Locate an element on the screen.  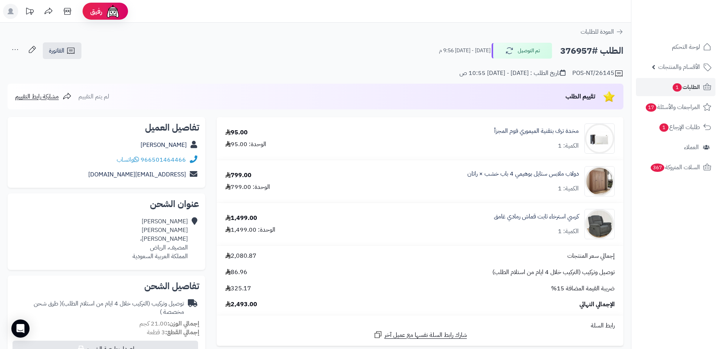
span: واتساب is located at coordinates (128, 160).